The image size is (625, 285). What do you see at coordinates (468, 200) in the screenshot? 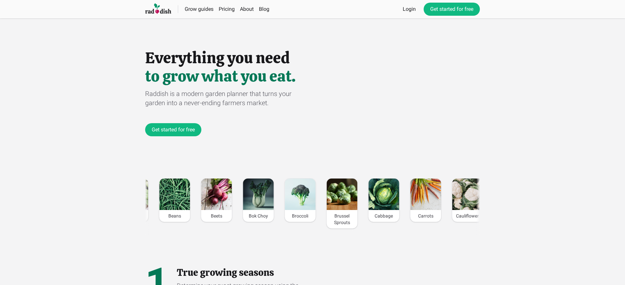
I see `a: Image of CauliflowerCauliflower` at bounding box center [468, 200].